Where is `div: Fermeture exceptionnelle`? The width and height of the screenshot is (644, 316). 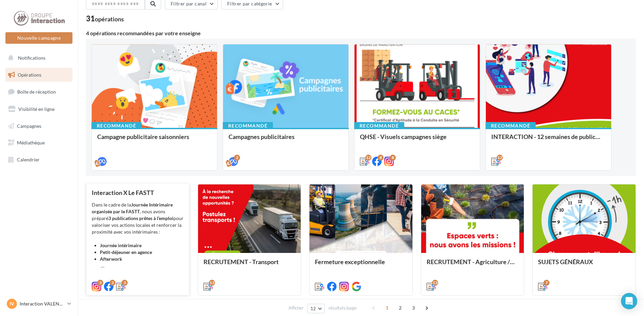
div: Fermeture exceptionnelle is located at coordinates (361, 265).